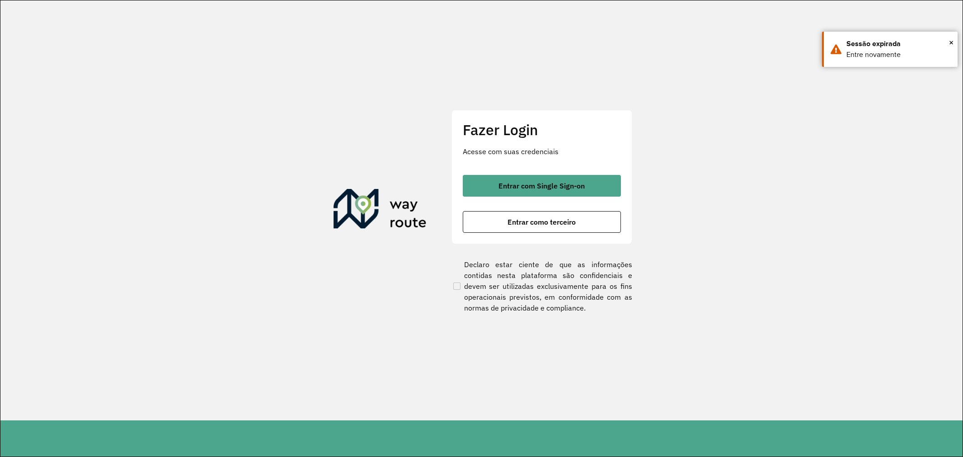  Describe the element at coordinates (952, 42) in the screenshot. I see `button: Close` at that location.